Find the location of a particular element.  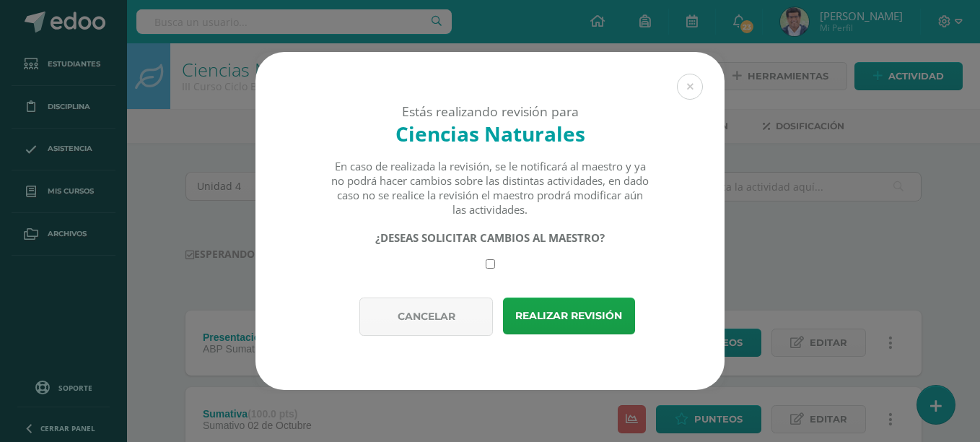

div: Estás realizando revisión para is located at coordinates (490, 112).